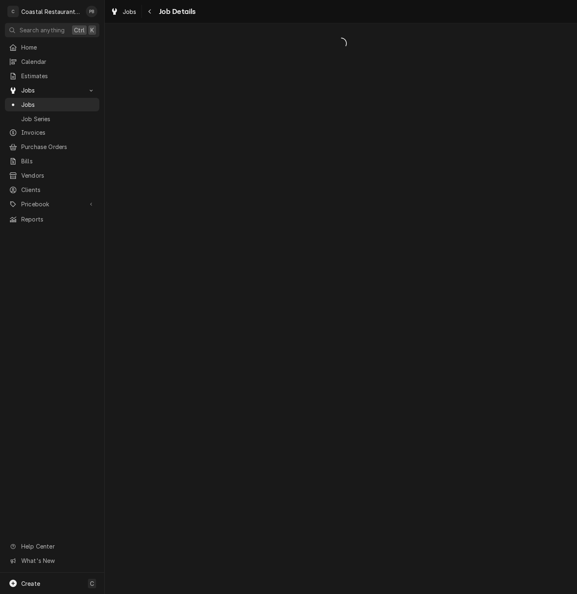 This screenshot has width=577, height=594. What do you see at coordinates (52, 90) in the screenshot?
I see `a: Go to Jobs` at bounding box center [52, 90].